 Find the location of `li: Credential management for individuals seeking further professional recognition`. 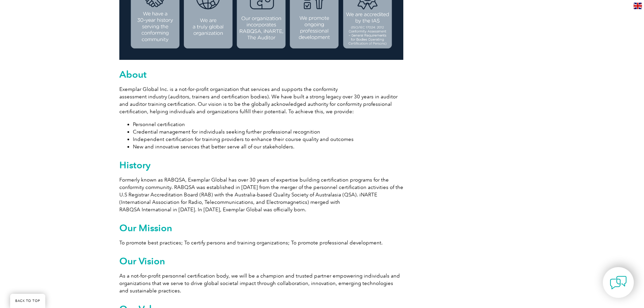

li: Credential management for individuals seeking further professional recognition is located at coordinates (268, 132).